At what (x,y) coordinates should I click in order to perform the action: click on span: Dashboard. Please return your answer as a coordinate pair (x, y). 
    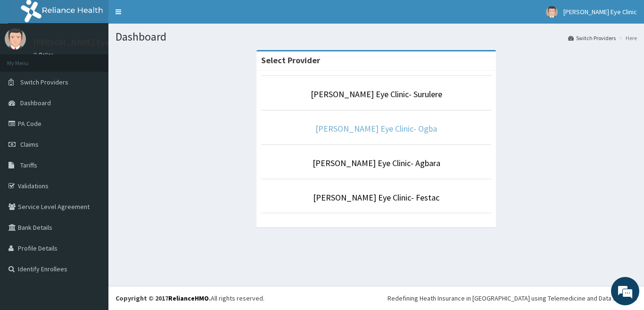
    Looking at the image, I should click on (36, 102).